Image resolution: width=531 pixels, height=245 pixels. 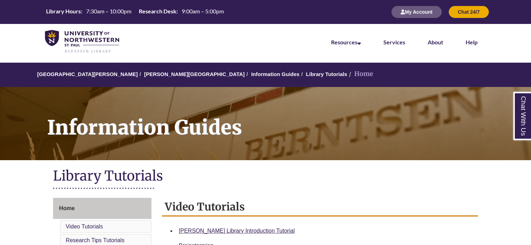 I want to click on a: My Account, so click(x=417, y=12).